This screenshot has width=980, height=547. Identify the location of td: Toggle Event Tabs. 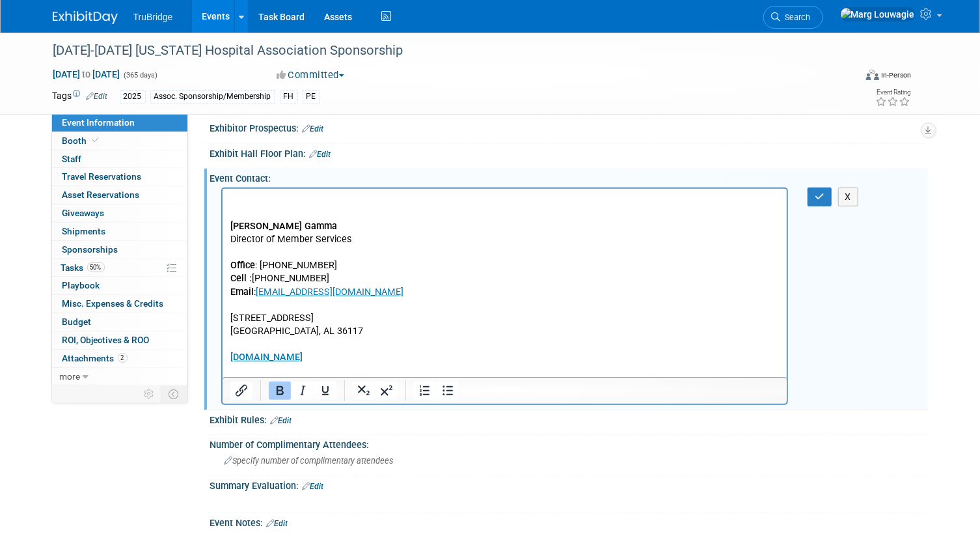
(174, 394).